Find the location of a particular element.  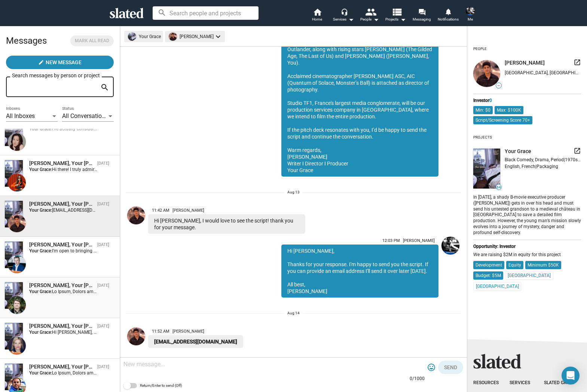

div: Brian Easley, Your Grace is located at coordinates (62, 285).